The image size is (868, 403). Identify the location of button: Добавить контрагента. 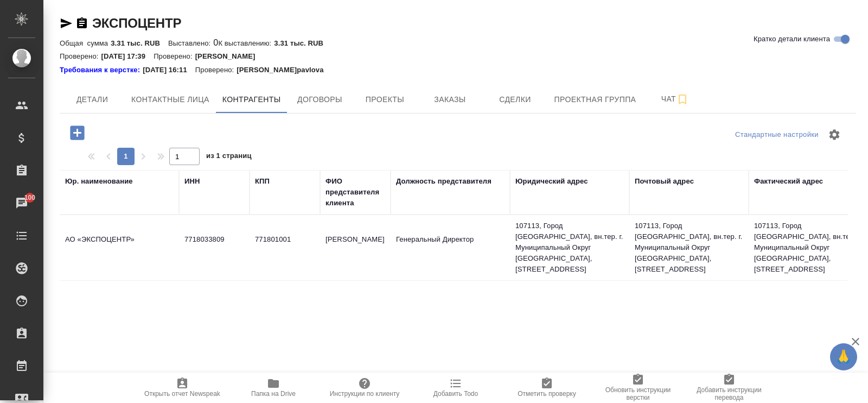
(77, 132).